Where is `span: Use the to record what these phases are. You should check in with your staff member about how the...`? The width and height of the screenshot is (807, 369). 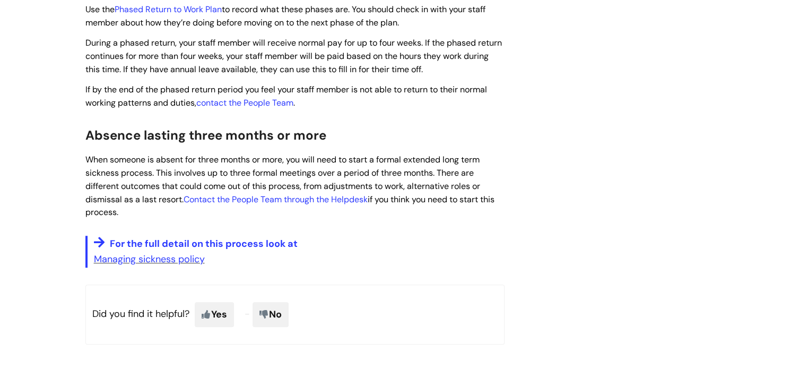
span: Use the to record what these phases are. You should check in with your staff member about how the... is located at coordinates (285, 16).